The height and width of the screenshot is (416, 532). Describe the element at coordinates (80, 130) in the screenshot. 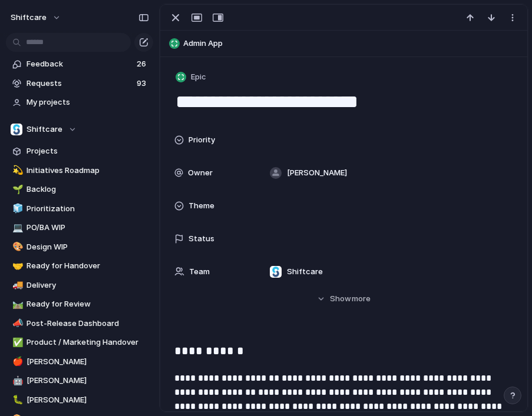

I see `button: Shiftcare` at that location.